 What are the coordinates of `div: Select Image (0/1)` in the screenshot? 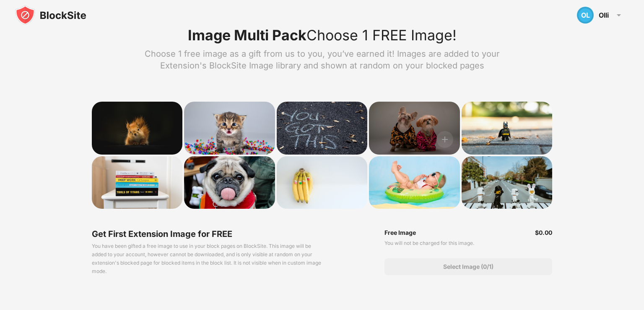 It's located at (469, 267).